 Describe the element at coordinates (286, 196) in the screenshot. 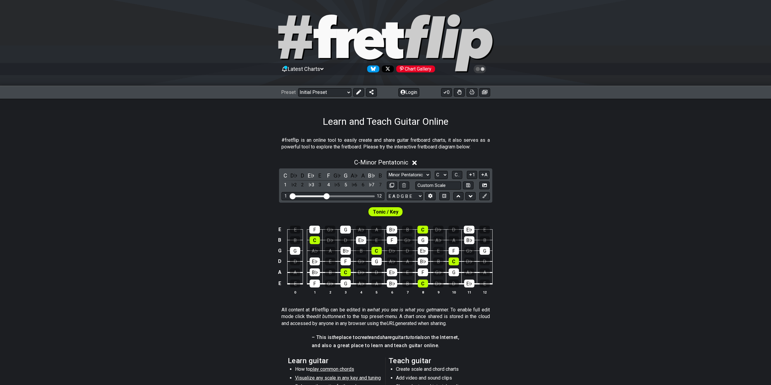

I see `div: 1` at that location.